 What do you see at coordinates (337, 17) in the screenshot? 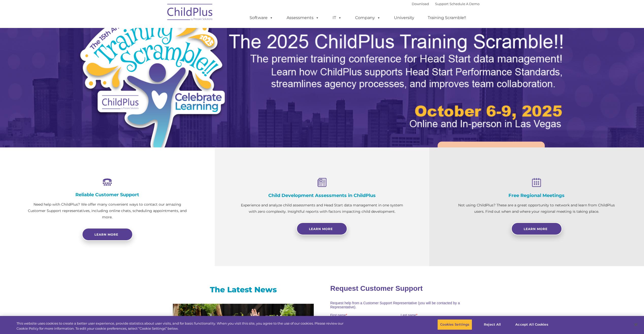
I see `a: IT` at bounding box center [337, 17].